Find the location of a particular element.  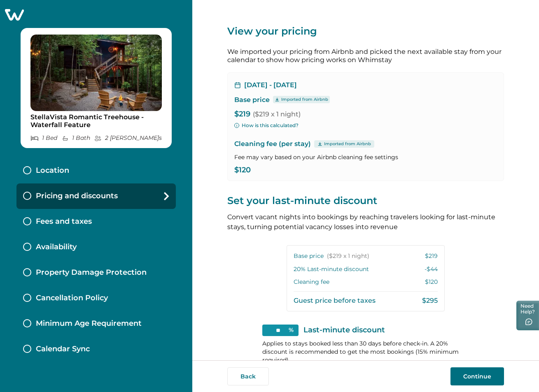

p: Fees and taxes is located at coordinates (64, 222).